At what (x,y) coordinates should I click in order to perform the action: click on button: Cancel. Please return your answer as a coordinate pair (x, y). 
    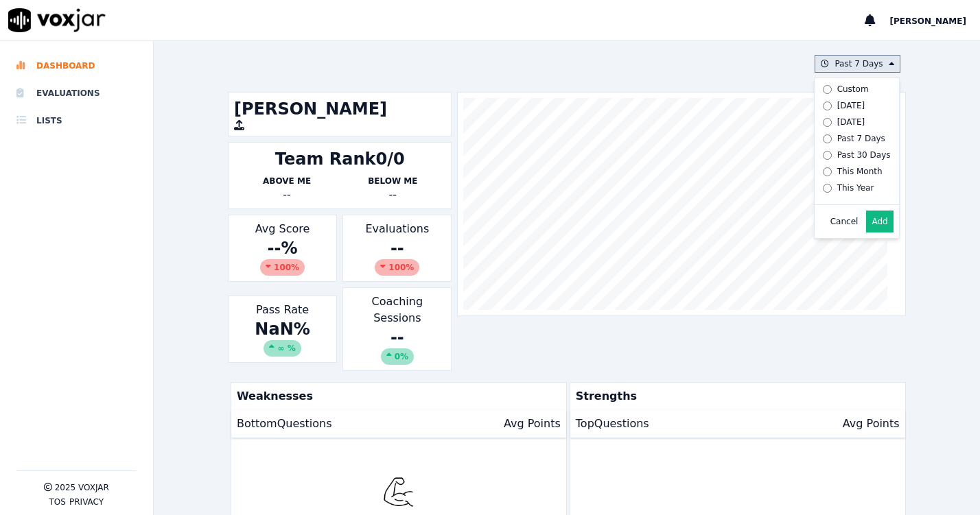
    Looking at the image, I should click on (843, 221).